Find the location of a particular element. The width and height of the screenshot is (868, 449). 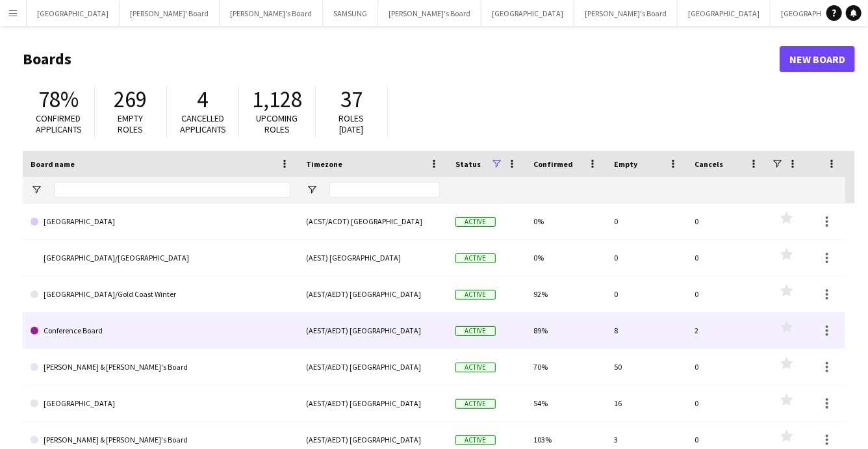

span: Confirmed applicants is located at coordinates (58, 124).